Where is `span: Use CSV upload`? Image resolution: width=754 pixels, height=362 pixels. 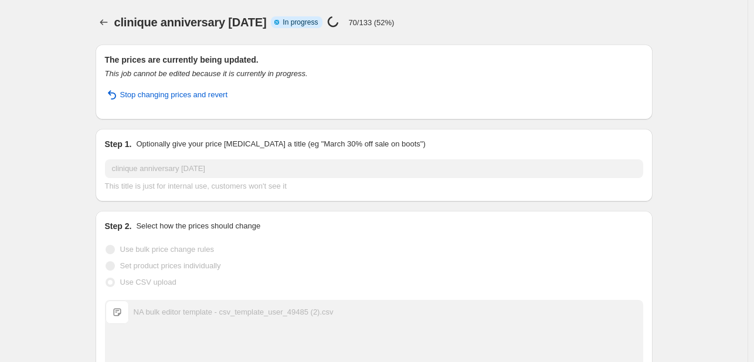
span: Use CSV upload is located at coordinates (148, 282).